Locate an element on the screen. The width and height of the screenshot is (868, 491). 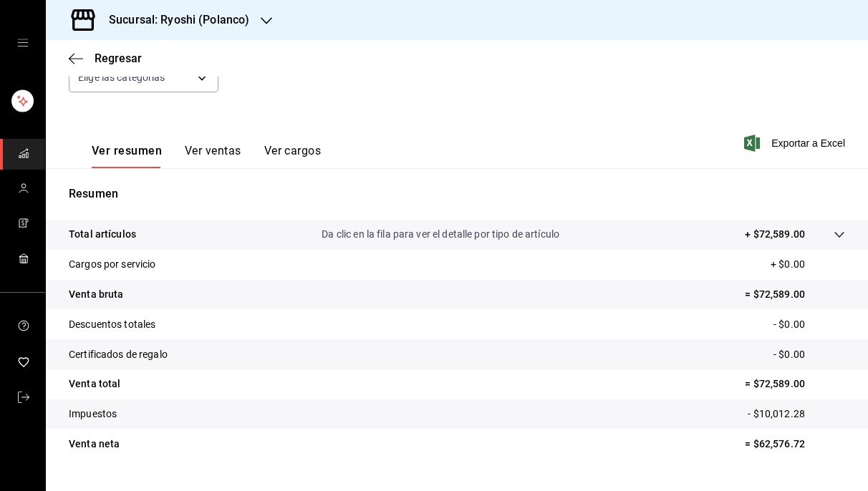
span: Elige las categorías is located at coordinates (122, 77).